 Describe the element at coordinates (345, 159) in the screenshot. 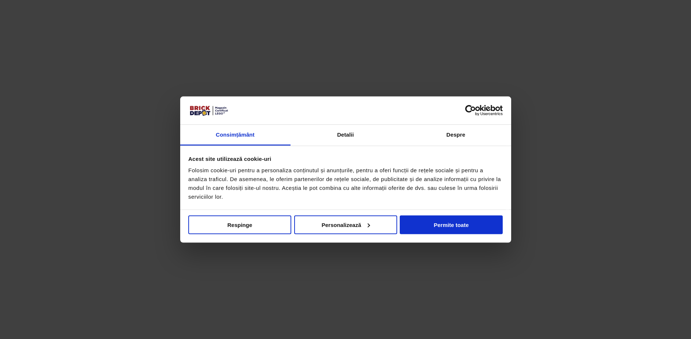

I see `div: Acest site utilizează cookie-uri` at that location.